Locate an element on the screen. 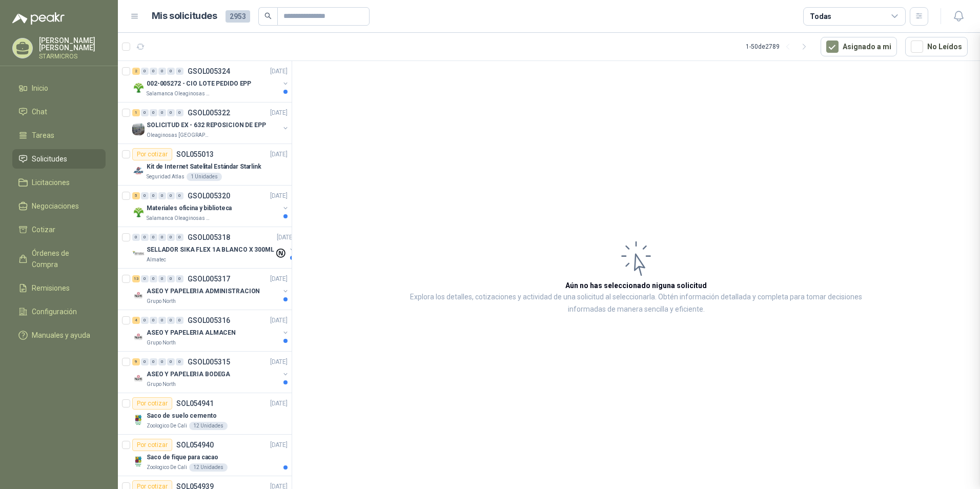 The image size is (980, 489). div: Todas is located at coordinates (821, 16).